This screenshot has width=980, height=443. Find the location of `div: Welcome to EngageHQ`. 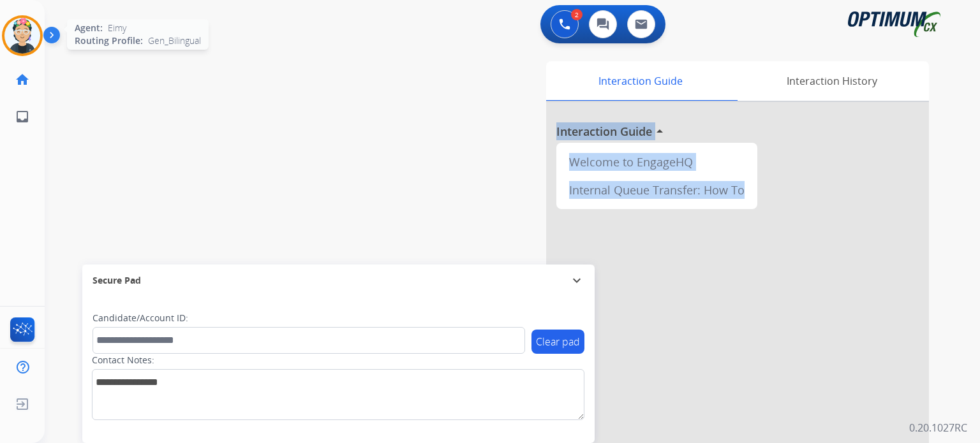

div: Welcome to EngageHQ is located at coordinates (656, 162).